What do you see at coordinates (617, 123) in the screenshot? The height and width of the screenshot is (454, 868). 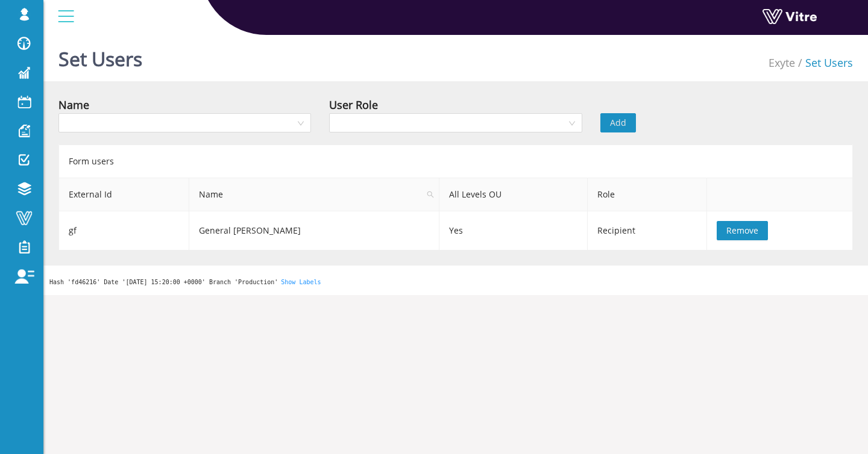 I see `button: Add` at bounding box center [617, 123].